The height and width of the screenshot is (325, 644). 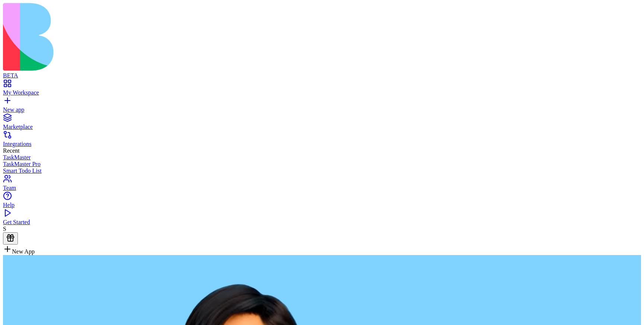 I want to click on a: Smart Todo List, so click(x=322, y=171).